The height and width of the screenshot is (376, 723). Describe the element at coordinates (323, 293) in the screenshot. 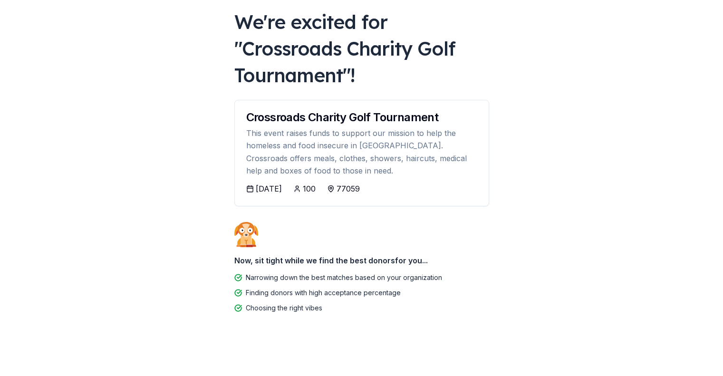

I see `div: Finding donors with high acceptance percentage` at that location.